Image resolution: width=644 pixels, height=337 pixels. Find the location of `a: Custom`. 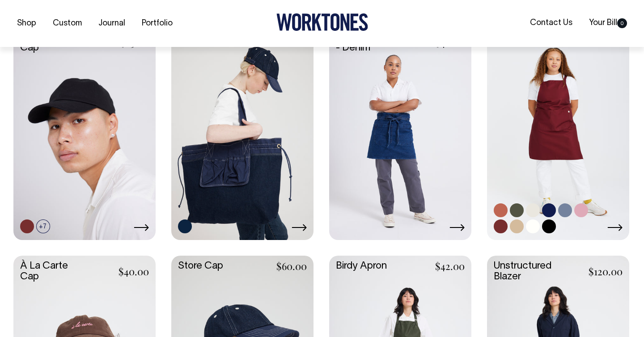

a: Custom is located at coordinates (67, 23).